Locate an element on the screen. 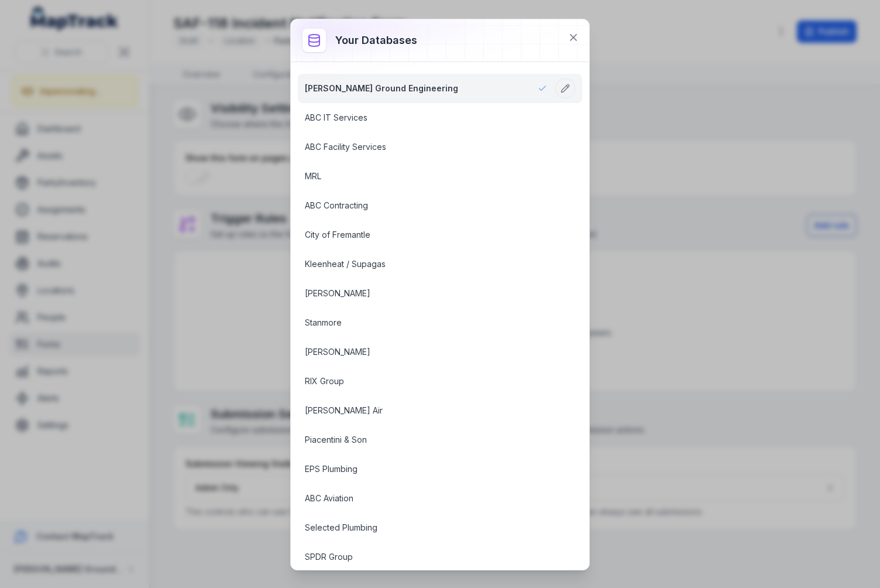 The image size is (880, 588). a: ABC Aviation is located at coordinates (426, 498).